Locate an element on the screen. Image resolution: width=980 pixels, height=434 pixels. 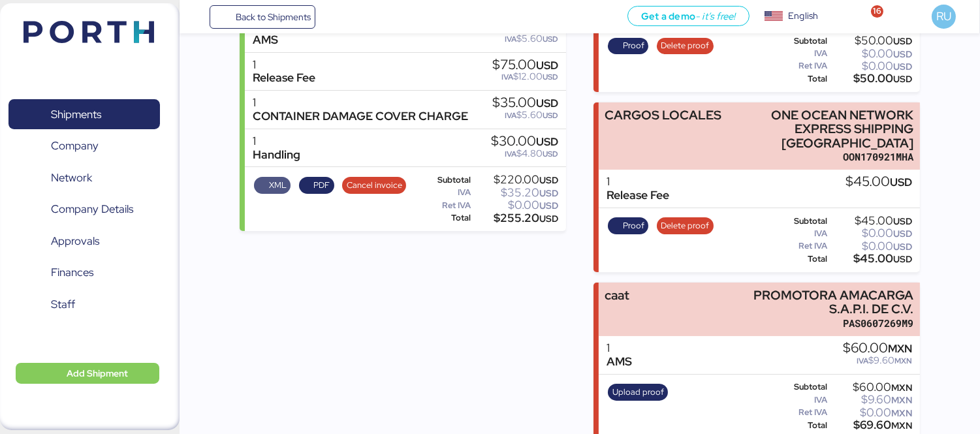
div: PROMOTORA AMACARGA S.A.P.I. DE C.V. is located at coordinates (821, 302).